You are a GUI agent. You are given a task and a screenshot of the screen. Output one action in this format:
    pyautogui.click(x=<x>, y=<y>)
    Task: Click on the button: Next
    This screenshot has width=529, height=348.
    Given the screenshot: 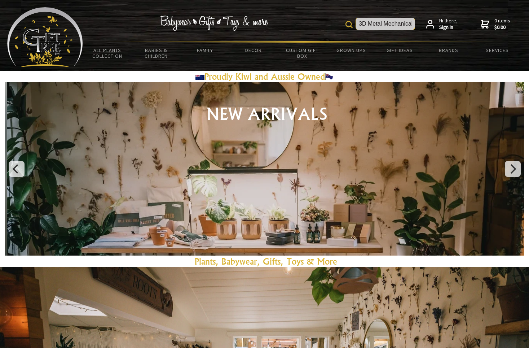 What is the action you would take?
    pyautogui.click(x=513, y=169)
    